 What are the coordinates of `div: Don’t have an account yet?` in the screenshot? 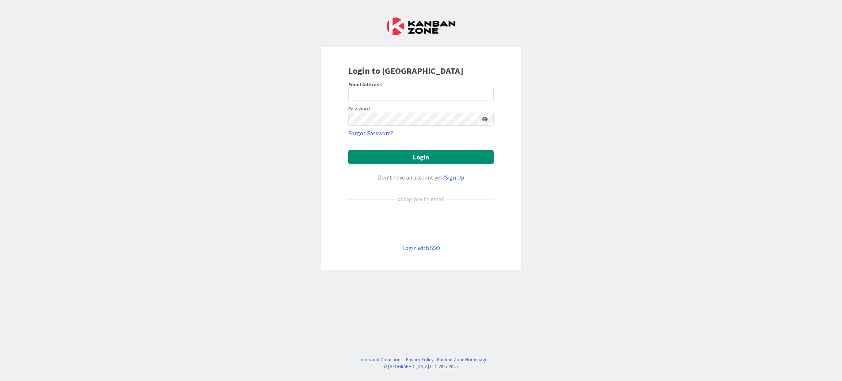 It's located at (421, 177).